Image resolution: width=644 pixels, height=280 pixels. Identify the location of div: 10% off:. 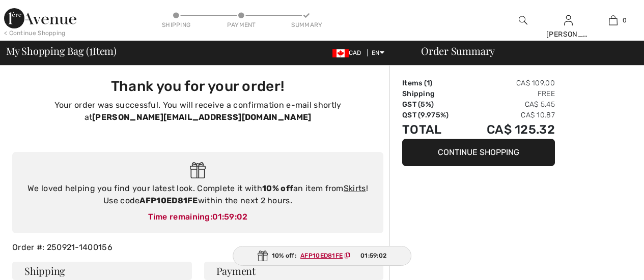
(323, 256).